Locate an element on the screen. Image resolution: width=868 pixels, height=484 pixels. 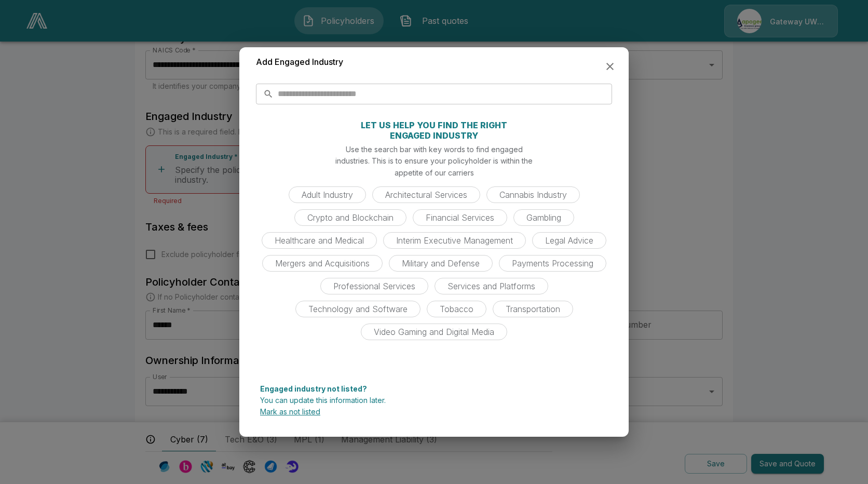
p: Use the search bar with key words to find engaged is located at coordinates (434, 149).